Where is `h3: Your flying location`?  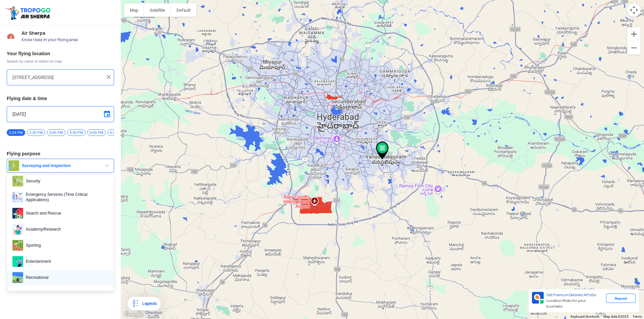 h3: Your flying location is located at coordinates (61, 54).